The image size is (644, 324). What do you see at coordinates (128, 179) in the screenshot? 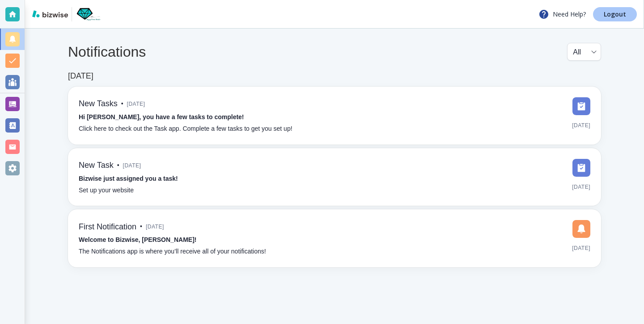
I see `strong: Bizwise just assigned you a task!` at bounding box center [128, 179].